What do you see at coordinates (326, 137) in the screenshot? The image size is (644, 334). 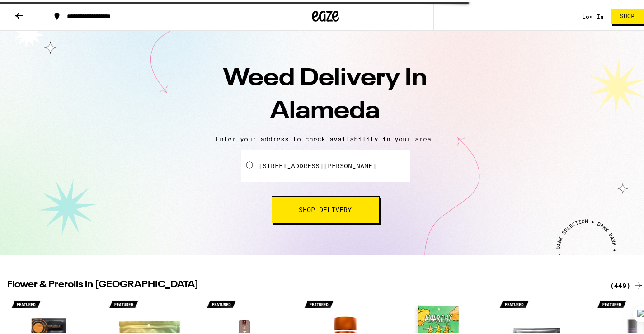 I see `p: Enter your address to check availability in your area.` at bounding box center [326, 137].